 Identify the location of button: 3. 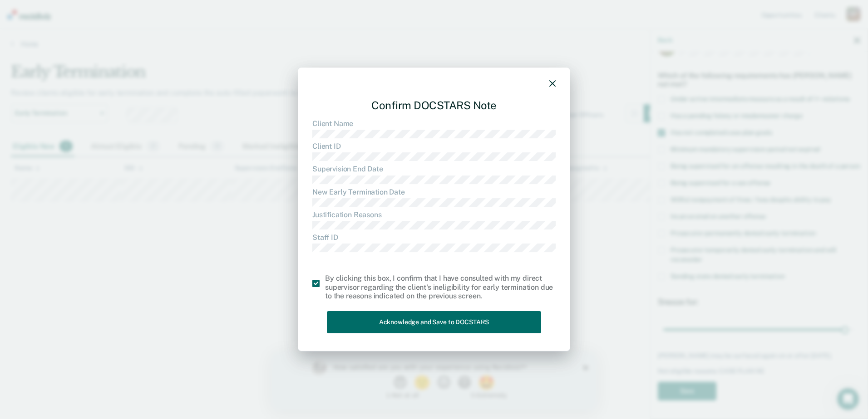
(173, 31).